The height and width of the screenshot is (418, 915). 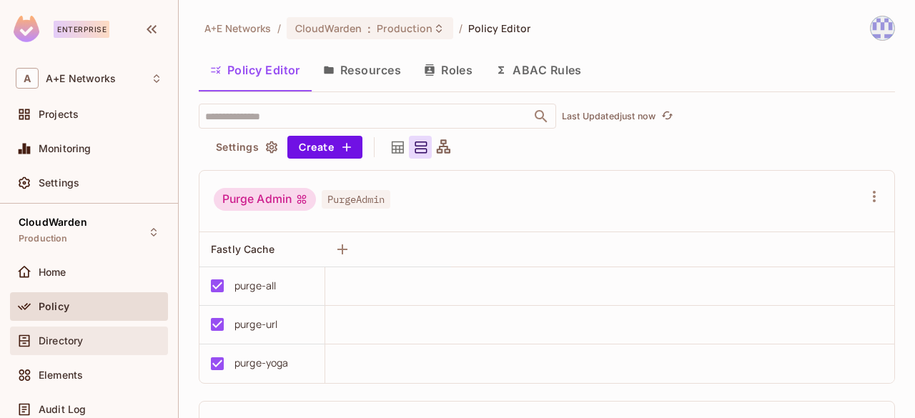 I want to click on button: ABAC Rules, so click(x=538, y=70).